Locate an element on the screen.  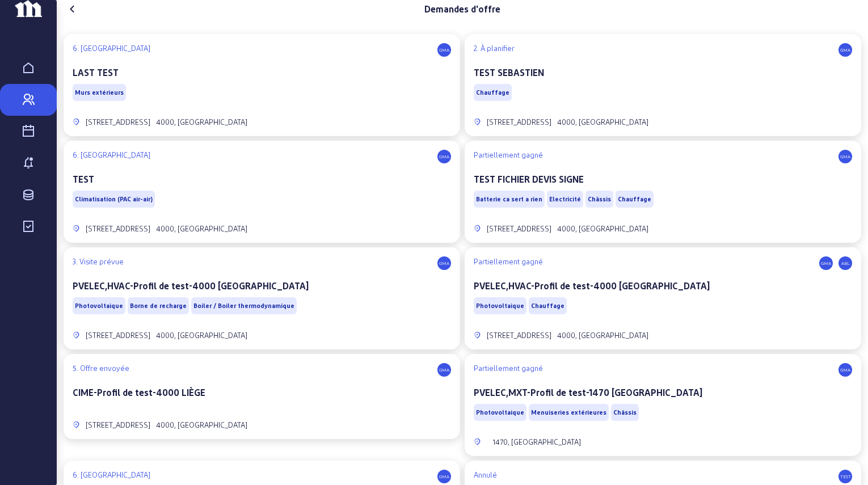
cam-card-title: TEST FICHIER DEVIS SIGNE is located at coordinates (528, 178).